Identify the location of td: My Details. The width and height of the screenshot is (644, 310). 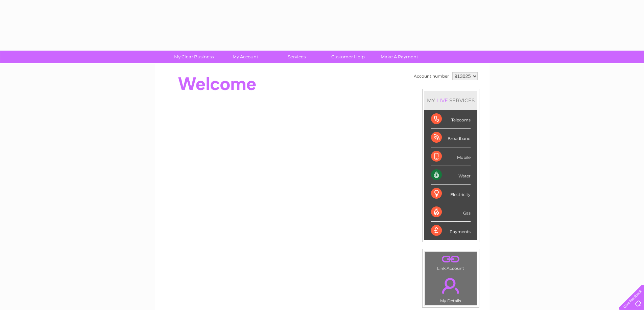
(451, 289).